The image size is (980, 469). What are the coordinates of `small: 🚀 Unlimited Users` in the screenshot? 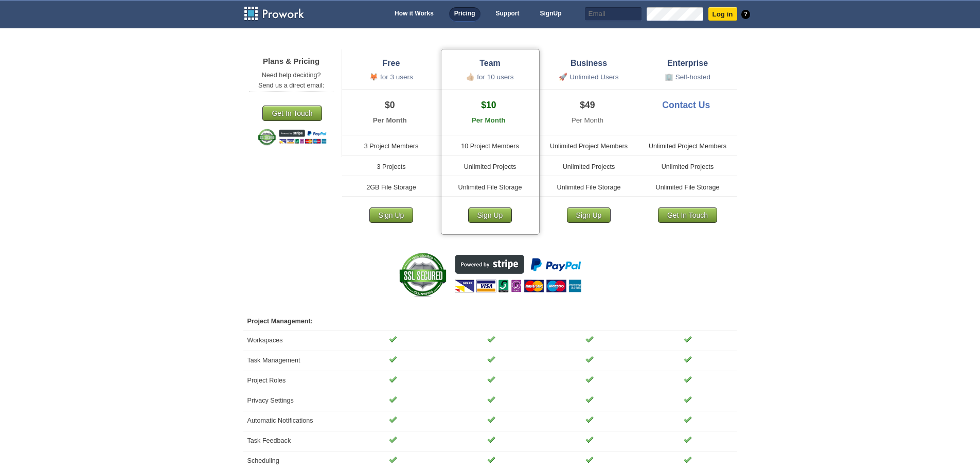 It's located at (588, 77).